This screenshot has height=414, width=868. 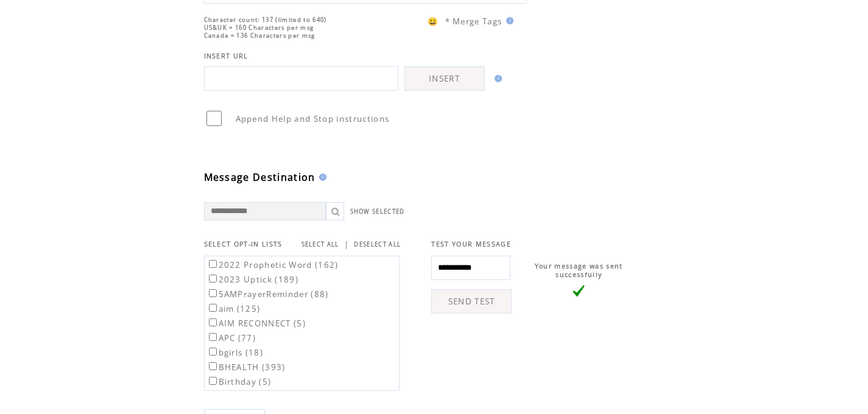 I want to click on a: SHOW SELECTED, so click(x=378, y=211).